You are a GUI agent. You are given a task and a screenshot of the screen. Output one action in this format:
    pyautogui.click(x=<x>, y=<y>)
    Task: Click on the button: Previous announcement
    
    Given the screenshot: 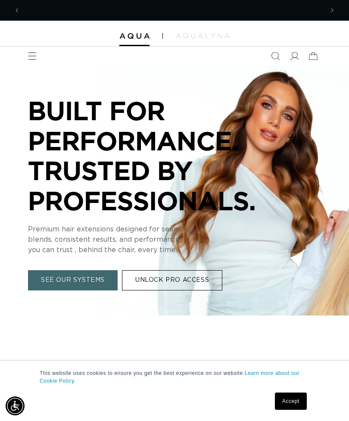 What is the action you would take?
    pyautogui.click(x=17, y=10)
    